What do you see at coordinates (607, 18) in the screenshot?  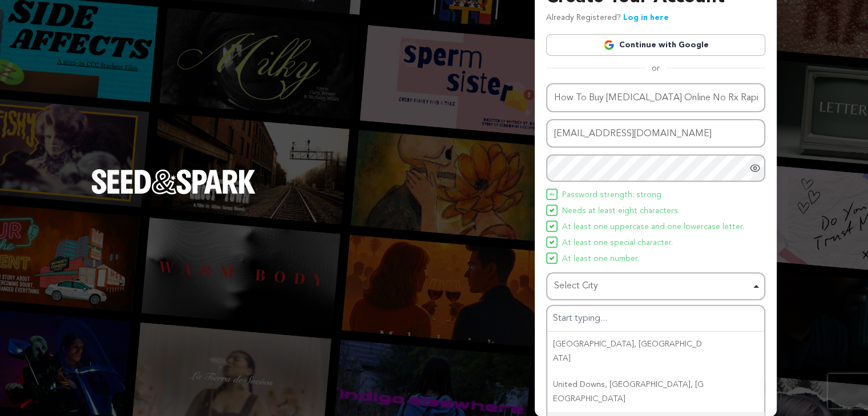 I see `p: Already Registered?` at bounding box center [607, 18].